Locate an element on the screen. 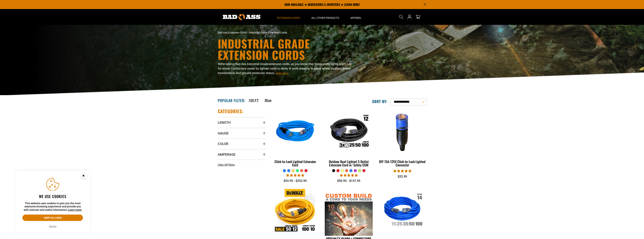  span: 4.80 stars is located at coordinates (349, 175).